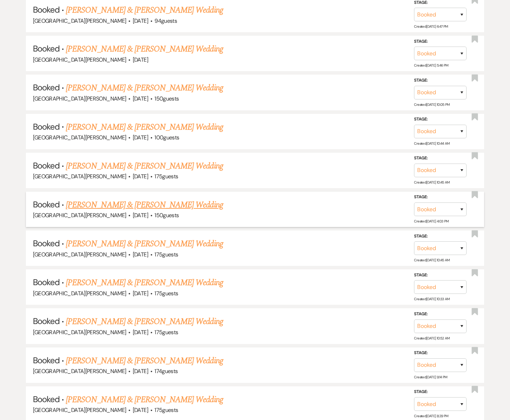 The width and height of the screenshot is (510, 420). I want to click on span: 174 guests, so click(166, 371).